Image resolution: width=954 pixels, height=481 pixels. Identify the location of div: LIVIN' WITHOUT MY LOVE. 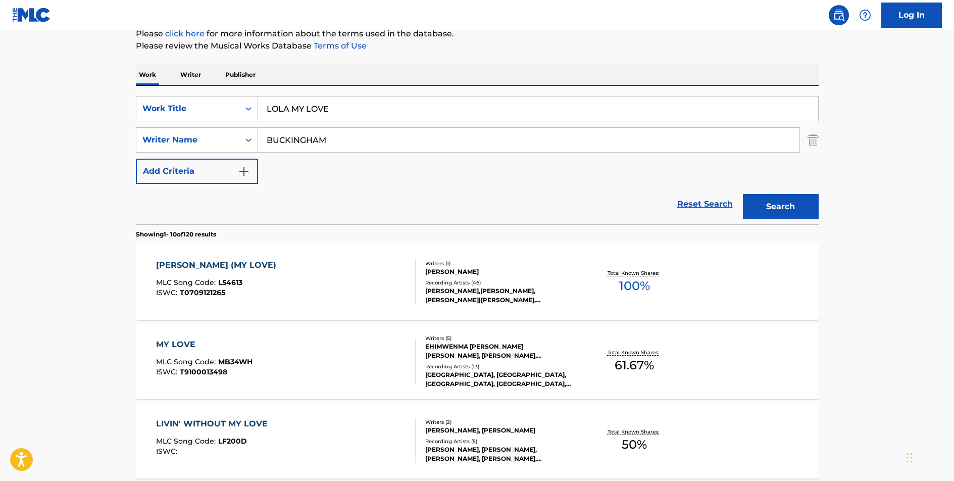
(214, 424).